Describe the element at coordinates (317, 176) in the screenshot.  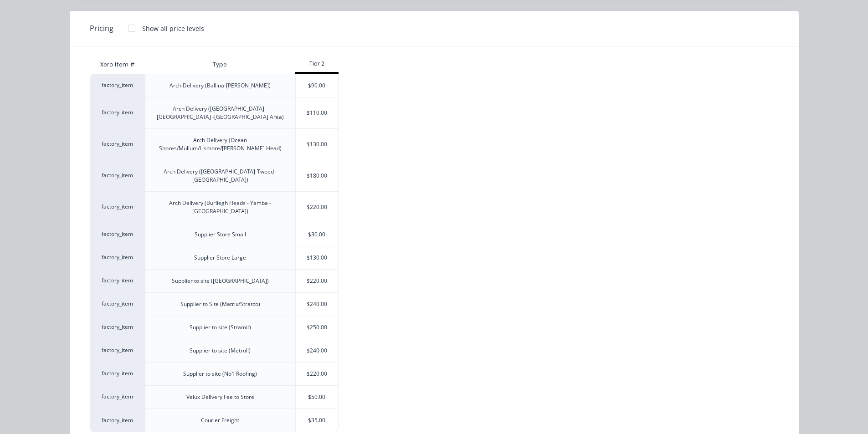
I see `div: $180.00` at that location.